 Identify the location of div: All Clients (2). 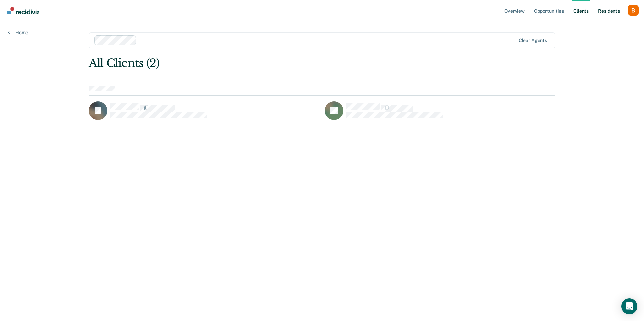
(275, 63).